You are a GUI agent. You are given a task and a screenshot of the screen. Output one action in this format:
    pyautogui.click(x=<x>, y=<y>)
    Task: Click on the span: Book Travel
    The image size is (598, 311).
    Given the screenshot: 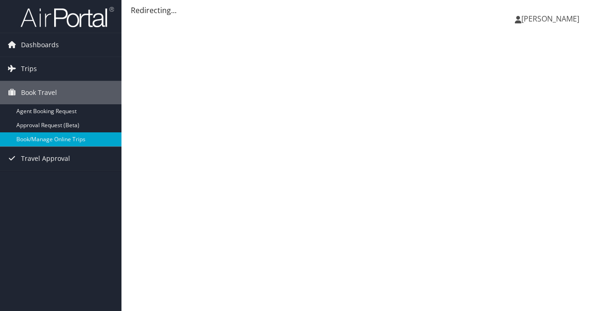 What is the action you would take?
    pyautogui.click(x=39, y=93)
    